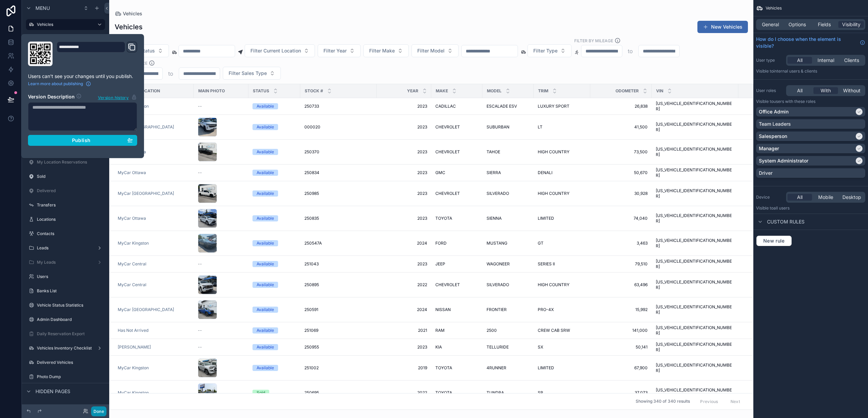 The width and height of the screenshot is (868, 418). What do you see at coordinates (66, 407) in the screenshot?
I see `a: Add new Vehicle` at bounding box center [66, 407].